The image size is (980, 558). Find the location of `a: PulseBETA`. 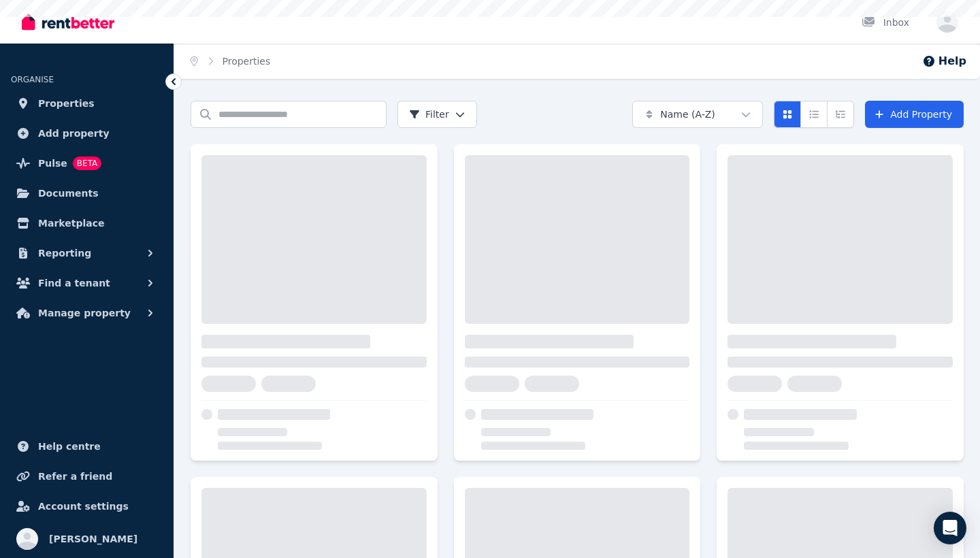

a: PulseBETA is located at coordinates (86, 163).